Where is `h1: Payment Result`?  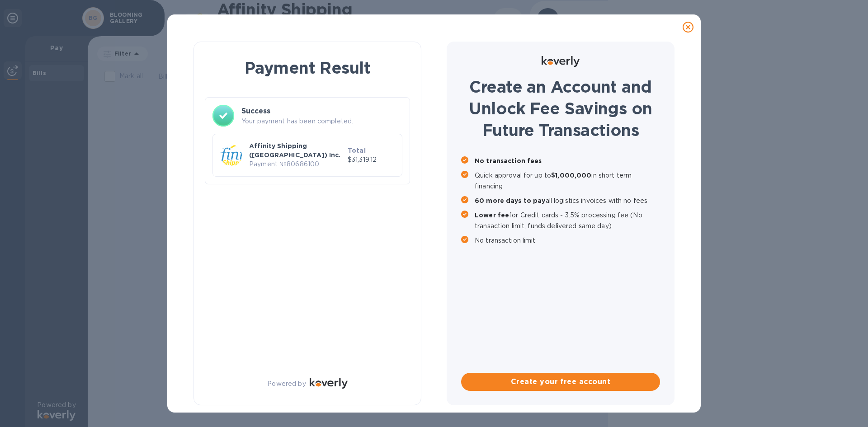 h1: Payment Result is located at coordinates (307, 68).